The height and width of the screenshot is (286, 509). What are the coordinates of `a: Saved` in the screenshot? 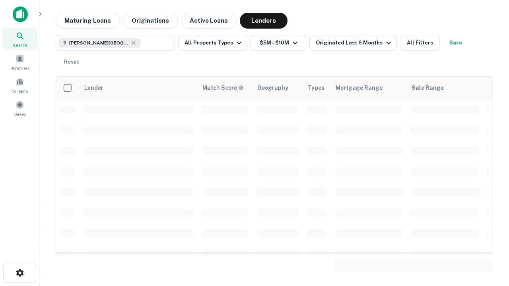 It's located at (20, 108).